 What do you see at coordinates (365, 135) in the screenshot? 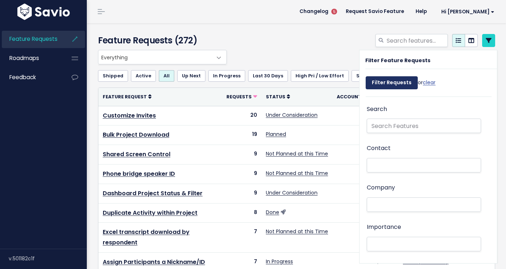
I see `td: 2,338,390.10` at bounding box center [365, 135].